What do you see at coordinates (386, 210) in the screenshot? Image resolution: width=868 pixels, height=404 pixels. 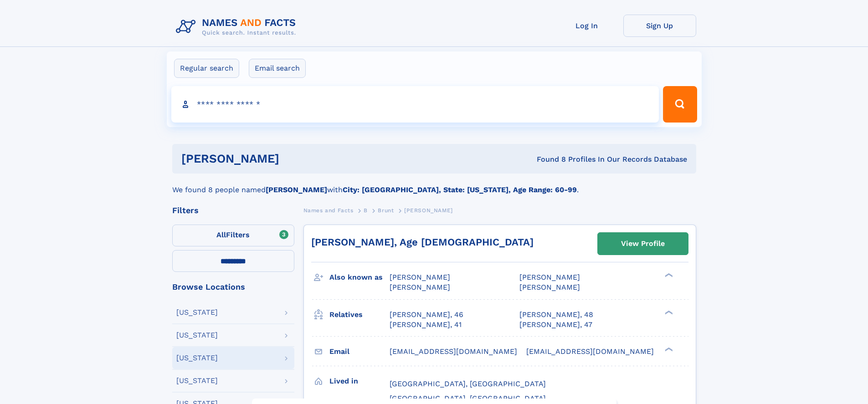 I see `span: Brunt` at bounding box center [386, 210].